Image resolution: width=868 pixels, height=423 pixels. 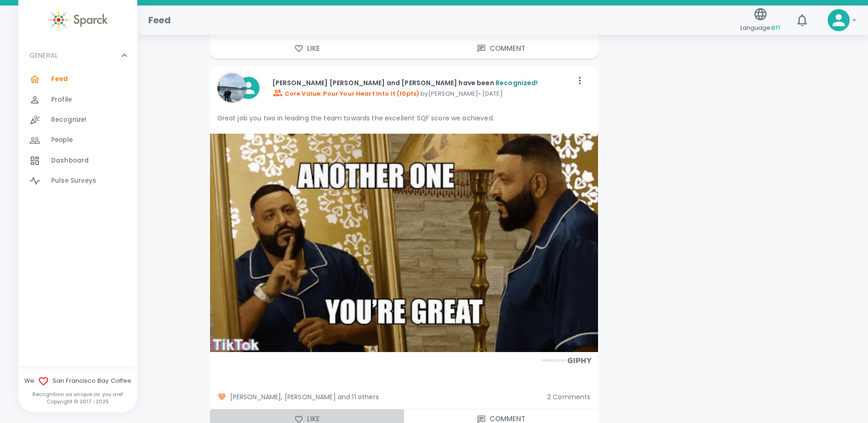 What do you see at coordinates (78, 20) in the screenshot?
I see `img: Sparck logo` at bounding box center [78, 20].